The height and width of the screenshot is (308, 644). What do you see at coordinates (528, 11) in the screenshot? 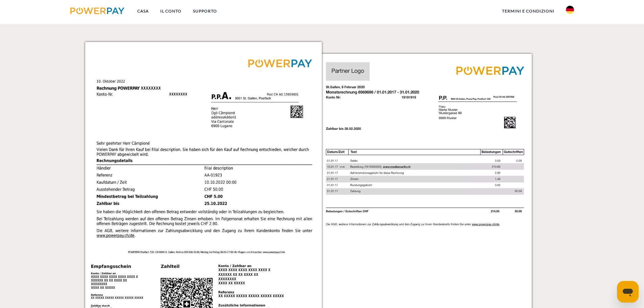
I see `a: Termini e Condizioni` at bounding box center [528, 11].